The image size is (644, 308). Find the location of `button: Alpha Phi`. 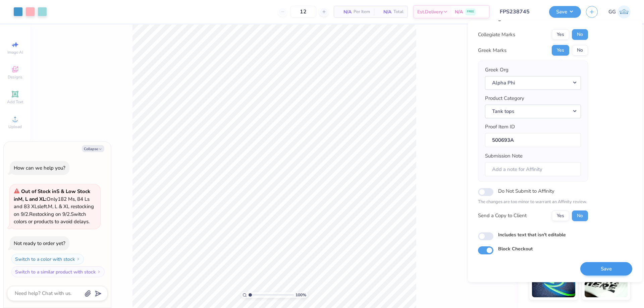

button: Alpha Phi is located at coordinates (533, 83).